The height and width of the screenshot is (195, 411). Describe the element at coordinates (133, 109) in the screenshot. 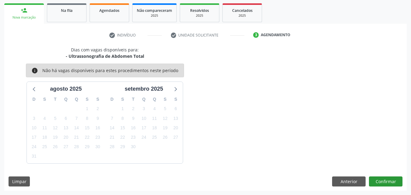

I see `span: terça-feira, 2 de setembro de 2025` at that location.